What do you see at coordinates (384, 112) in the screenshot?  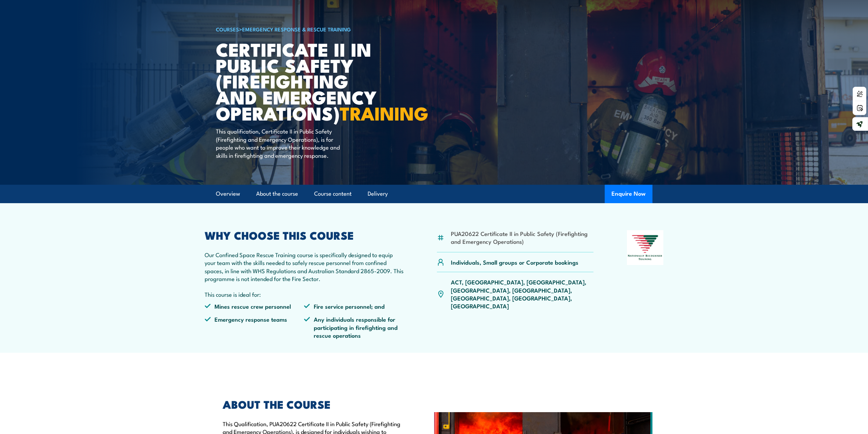 I see `strong: TRAINING` at bounding box center [384, 112].